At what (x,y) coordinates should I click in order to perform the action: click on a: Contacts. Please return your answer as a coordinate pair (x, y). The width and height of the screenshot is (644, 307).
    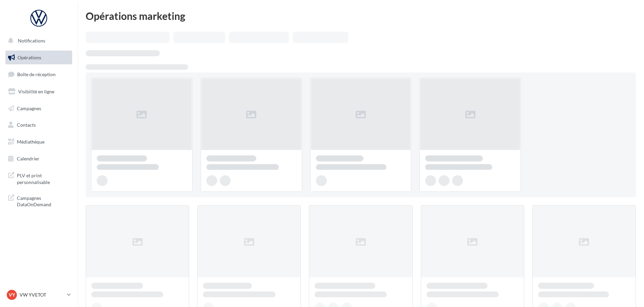
    Looking at the image, I should click on (39, 125).